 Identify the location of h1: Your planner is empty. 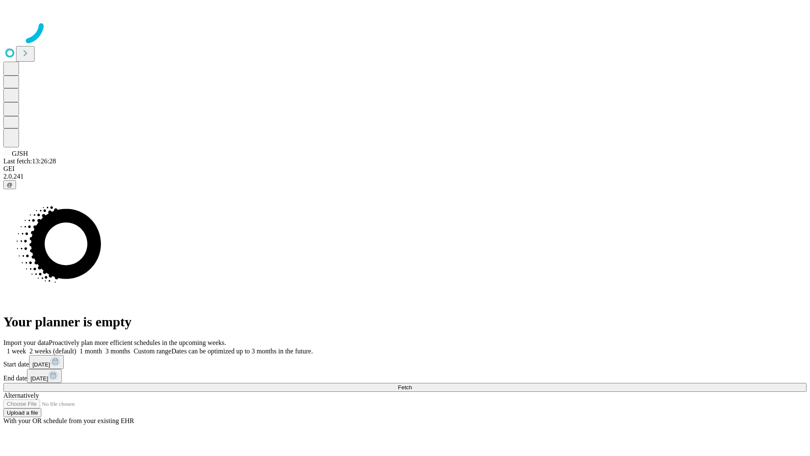
(405, 321).